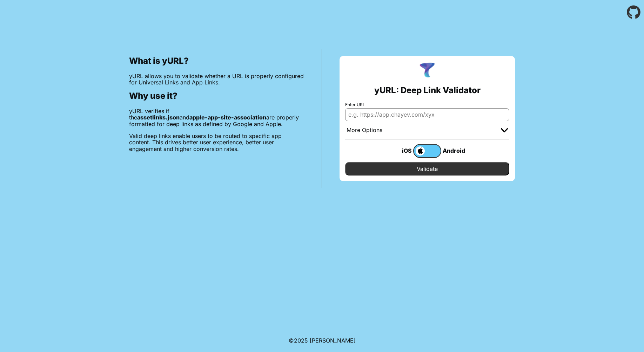 This screenshot has height=352, width=644. I want to click on div: More Options, so click(364, 130).